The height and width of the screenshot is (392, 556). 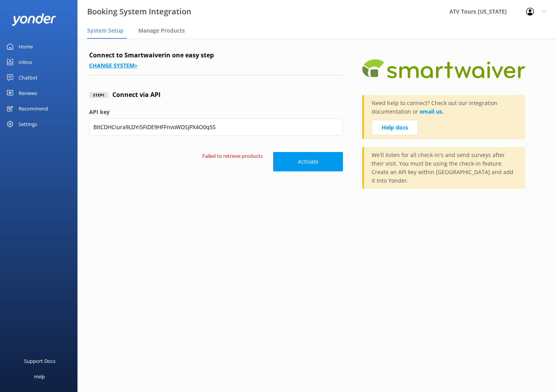 I want to click on button: Activate, so click(x=308, y=162).